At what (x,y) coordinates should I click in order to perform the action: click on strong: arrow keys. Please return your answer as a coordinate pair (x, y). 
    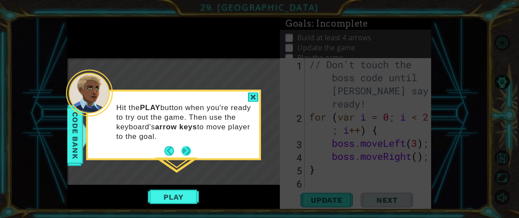
    Looking at the image, I should click on (176, 127).